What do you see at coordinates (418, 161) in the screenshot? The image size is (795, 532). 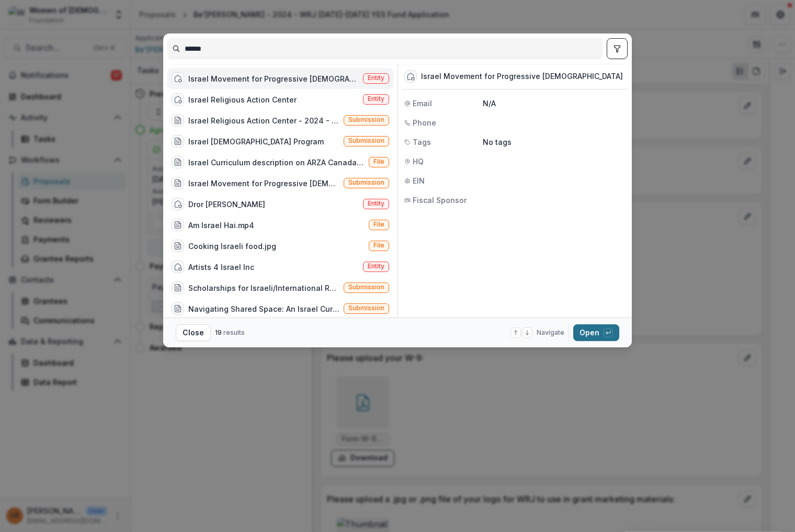 I see `span: HQ` at bounding box center [418, 161].